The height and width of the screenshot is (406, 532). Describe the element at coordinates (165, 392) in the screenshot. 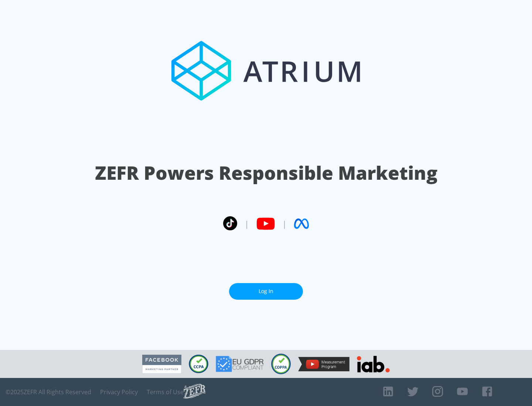

I see `a: Terms of Use` at that location.